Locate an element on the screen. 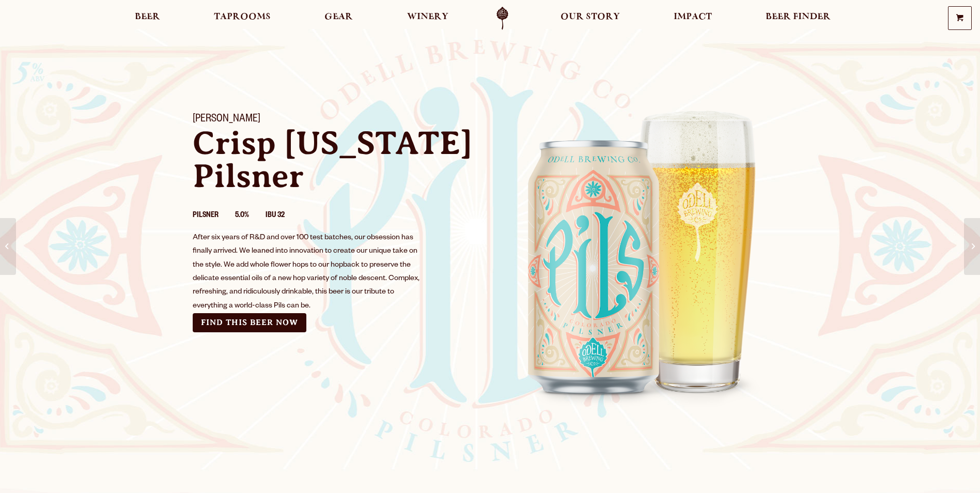  a: Our Story is located at coordinates (590, 18).